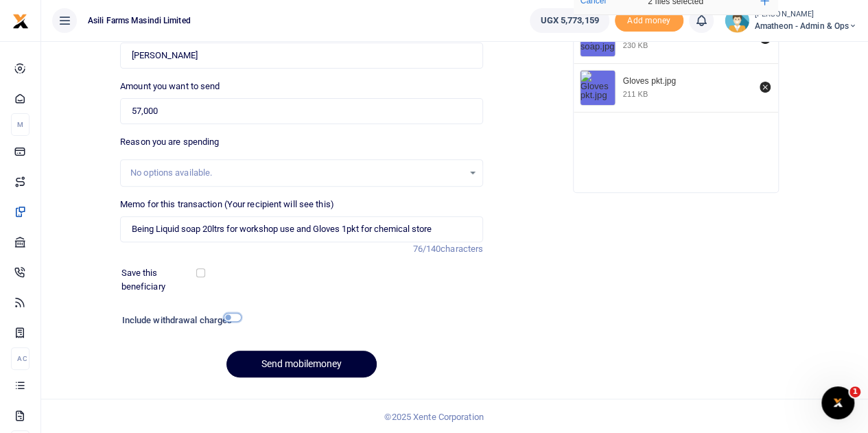  What do you see at coordinates (855, 392) in the screenshot?
I see `span: 1` at bounding box center [855, 392].